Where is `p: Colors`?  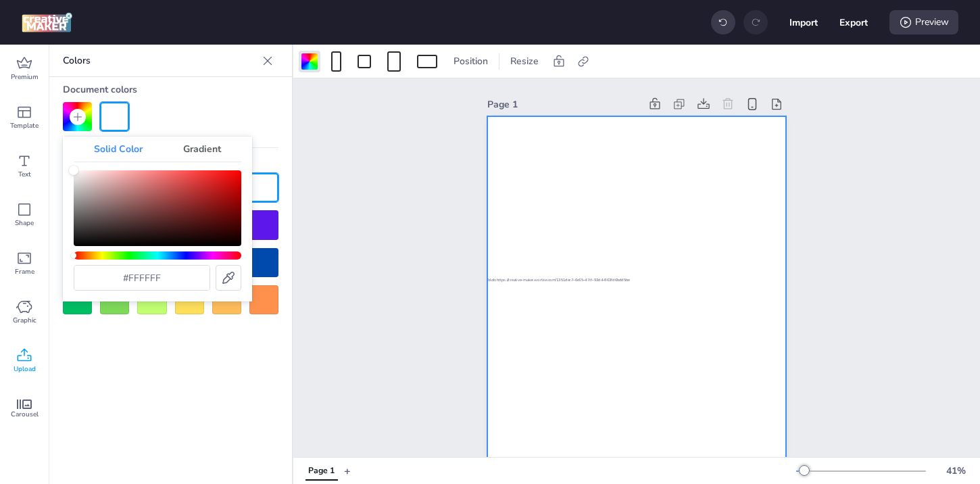 p: Colors is located at coordinates (159, 60).